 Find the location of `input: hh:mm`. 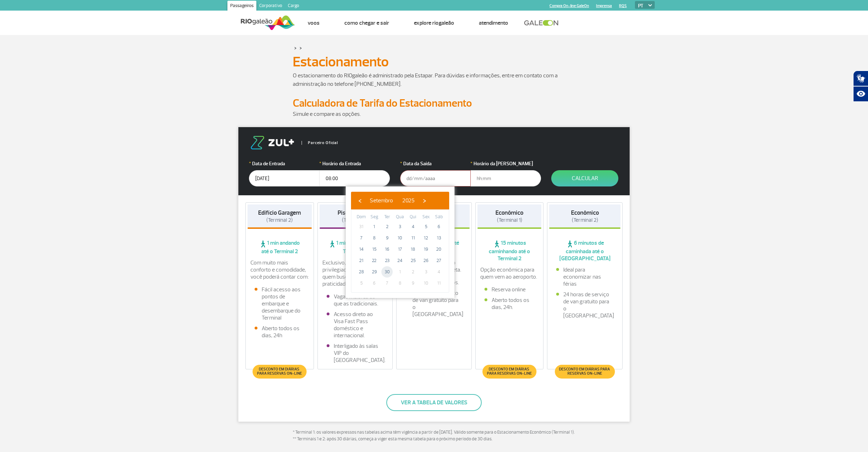

input: hh:mm is located at coordinates (506, 178).